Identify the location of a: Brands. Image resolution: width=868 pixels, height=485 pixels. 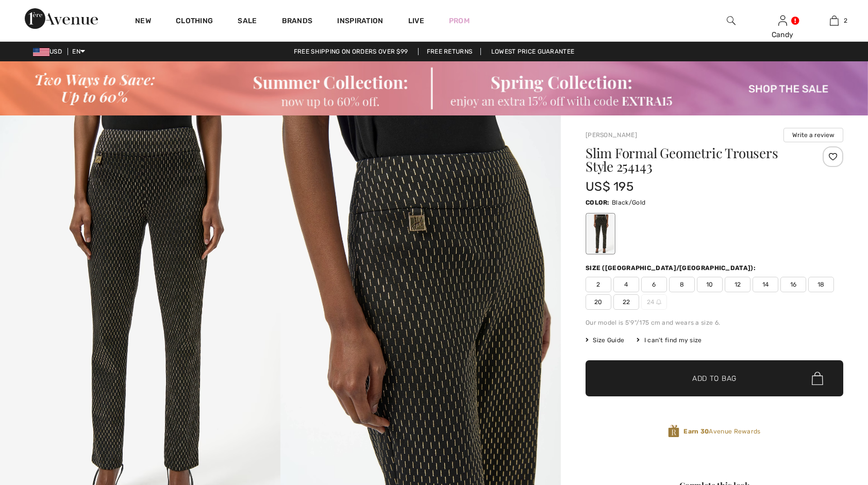
(297, 22).